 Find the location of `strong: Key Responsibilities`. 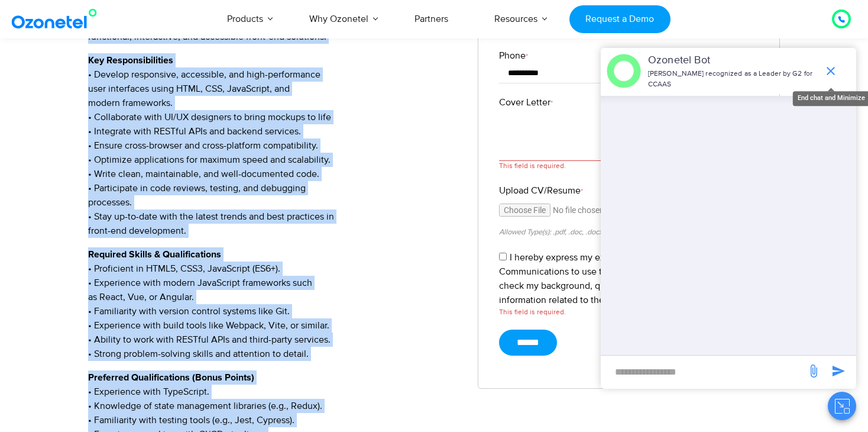

strong: Key Responsibilities is located at coordinates (131, 60).